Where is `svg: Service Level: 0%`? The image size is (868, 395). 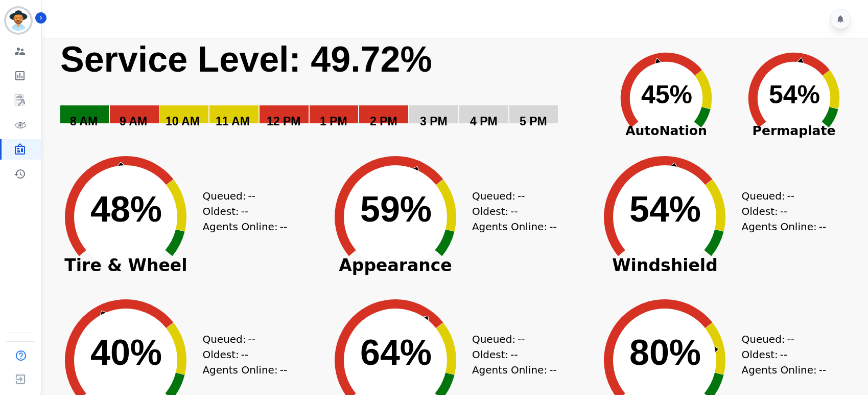 svg: Service Level: 0% is located at coordinates (330, 90).